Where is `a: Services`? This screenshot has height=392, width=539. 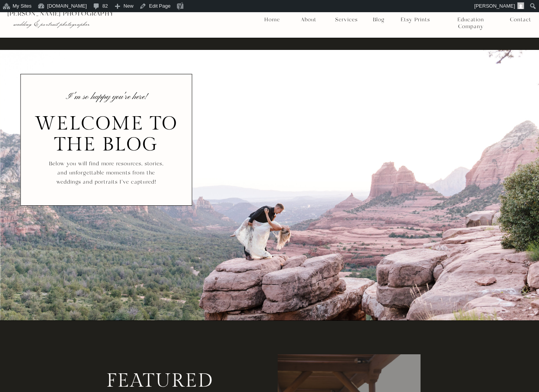 a: Services is located at coordinates (346, 20).